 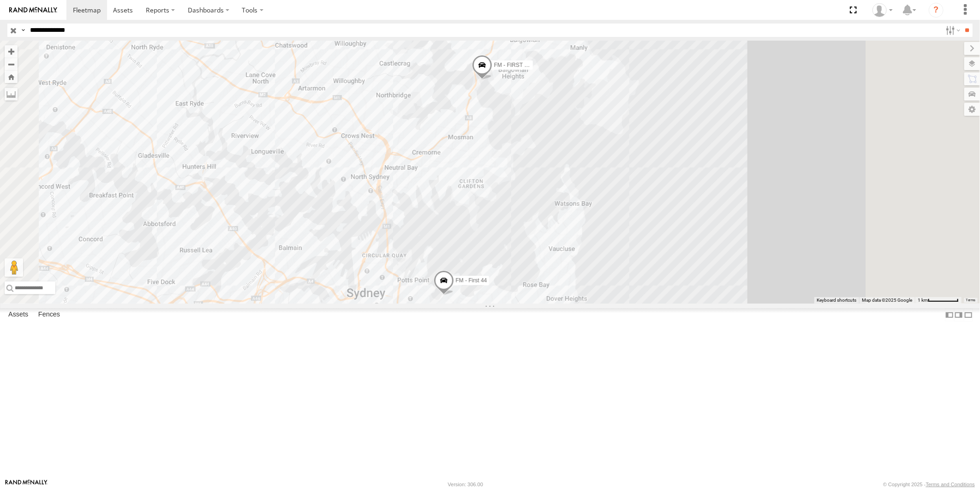 I want to click on label: Measure, so click(x=11, y=94).